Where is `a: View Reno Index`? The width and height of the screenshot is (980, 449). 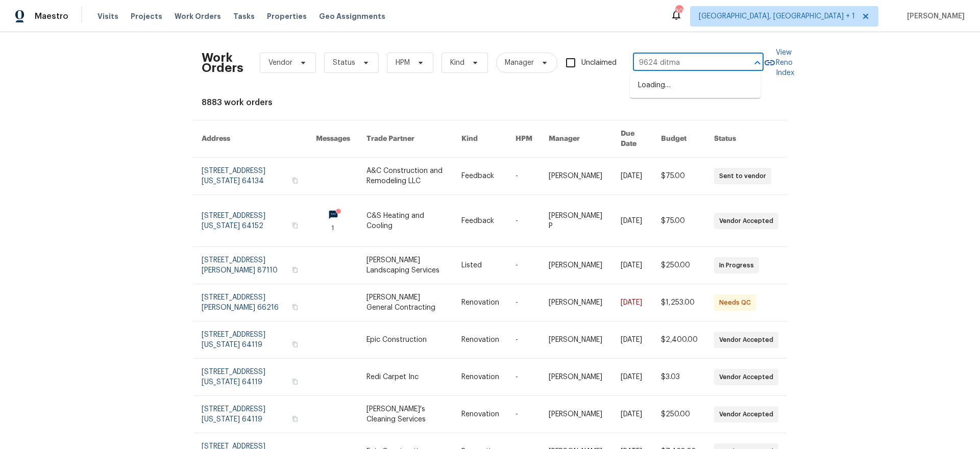
a: View Reno Index is located at coordinates (779, 63).